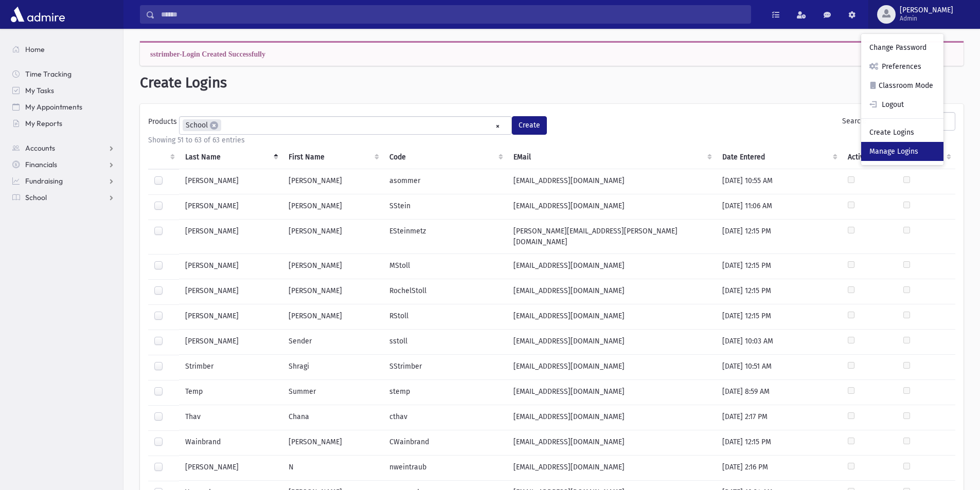  Describe the element at coordinates (333, 157) in the screenshot. I see `th: First Name : activate to sort column ascending` at that location.